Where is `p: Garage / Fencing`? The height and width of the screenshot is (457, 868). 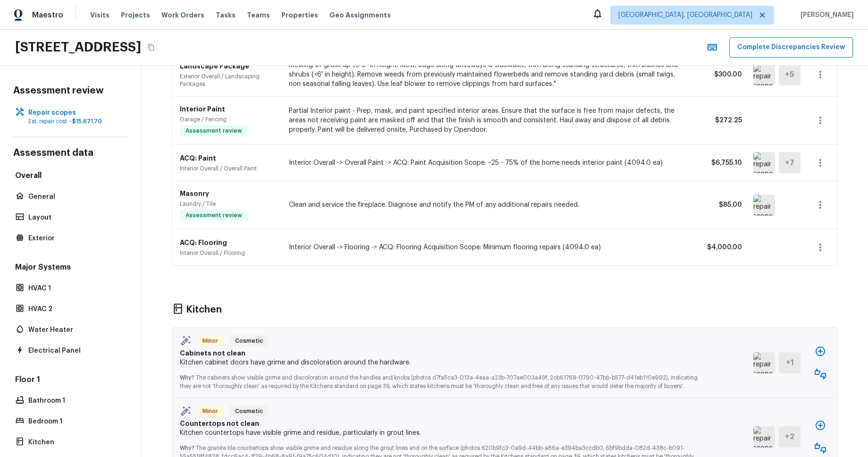
p: Garage / Fencing is located at coordinates (228, 120).